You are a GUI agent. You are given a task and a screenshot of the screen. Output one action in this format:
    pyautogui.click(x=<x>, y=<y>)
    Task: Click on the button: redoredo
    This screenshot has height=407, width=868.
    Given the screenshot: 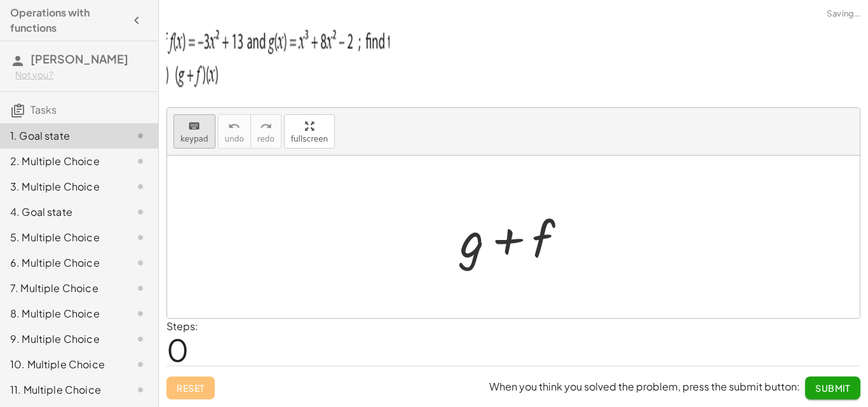 What is the action you would take?
    pyautogui.click(x=266, y=131)
    